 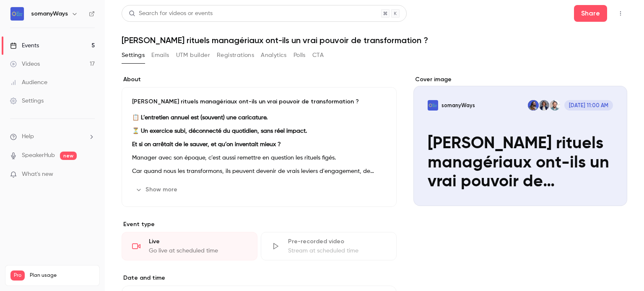 What do you see at coordinates (68, 156) in the screenshot?
I see `span: new` at bounding box center [68, 156].